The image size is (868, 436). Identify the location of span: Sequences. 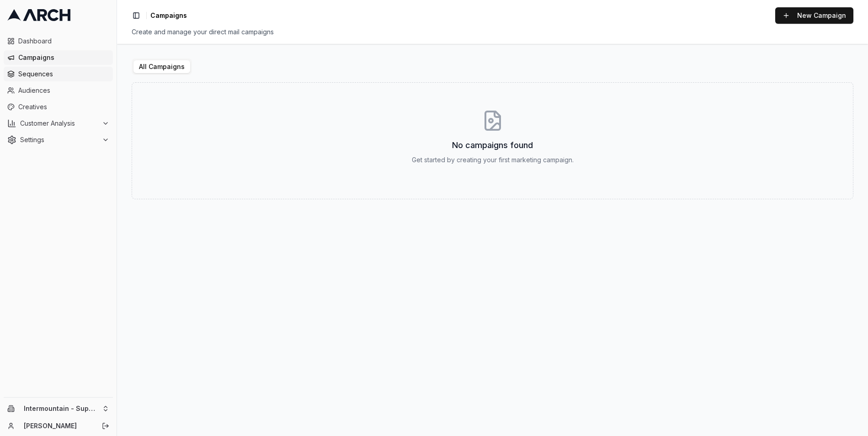
(64, 74).